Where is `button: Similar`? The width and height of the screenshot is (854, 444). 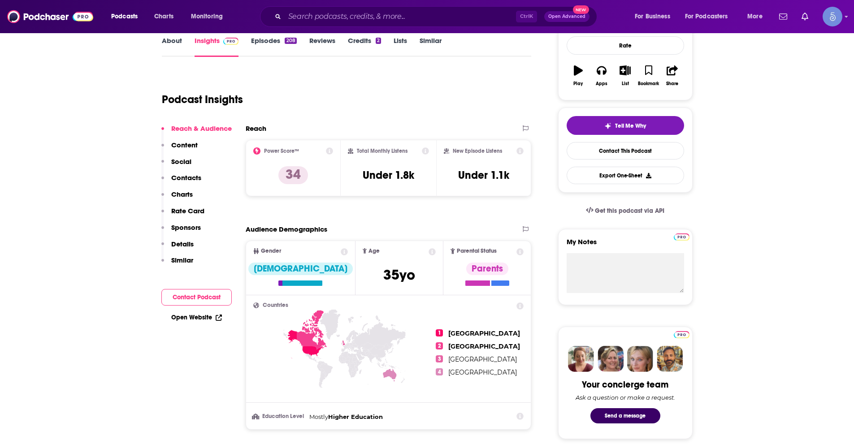 button: Similar is located at coordinates (177, 264).